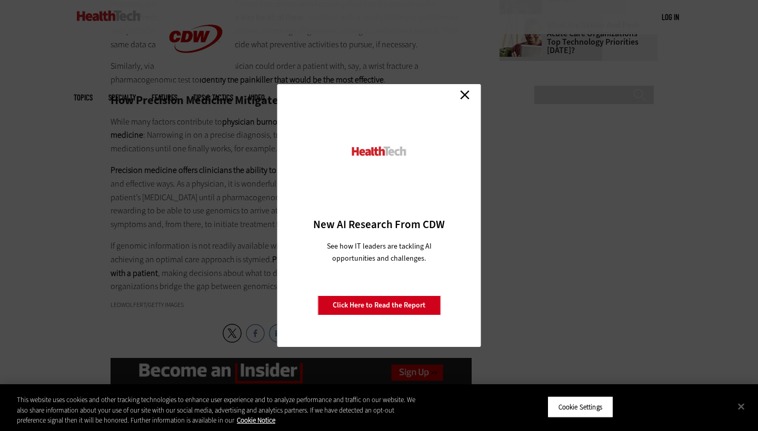 This screenshot has height=431, width=758. What do you see at coordinates (379, 306) in the screenshot?
I see `a: Click Here to Read the Report` at bounding box center [379, 306].